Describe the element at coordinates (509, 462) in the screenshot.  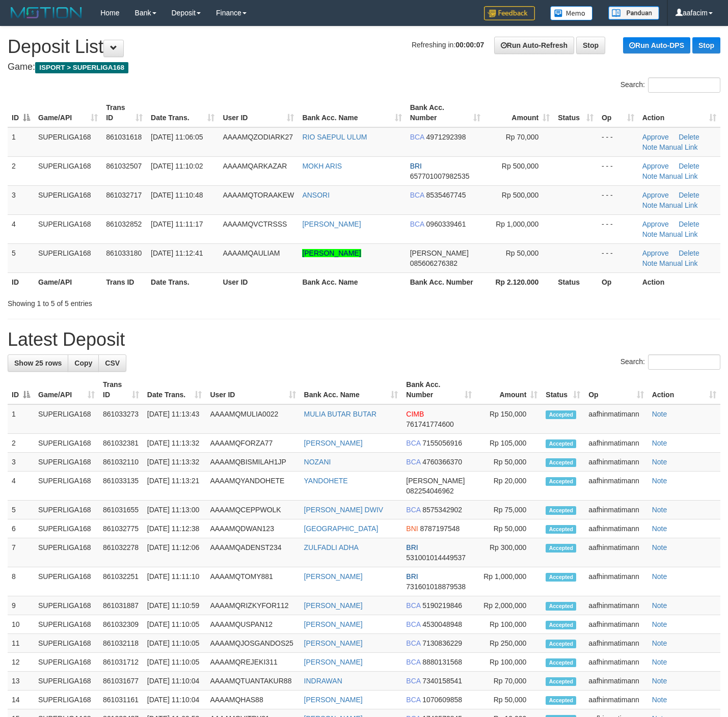
I see `td: Rp 50,000` at that location.